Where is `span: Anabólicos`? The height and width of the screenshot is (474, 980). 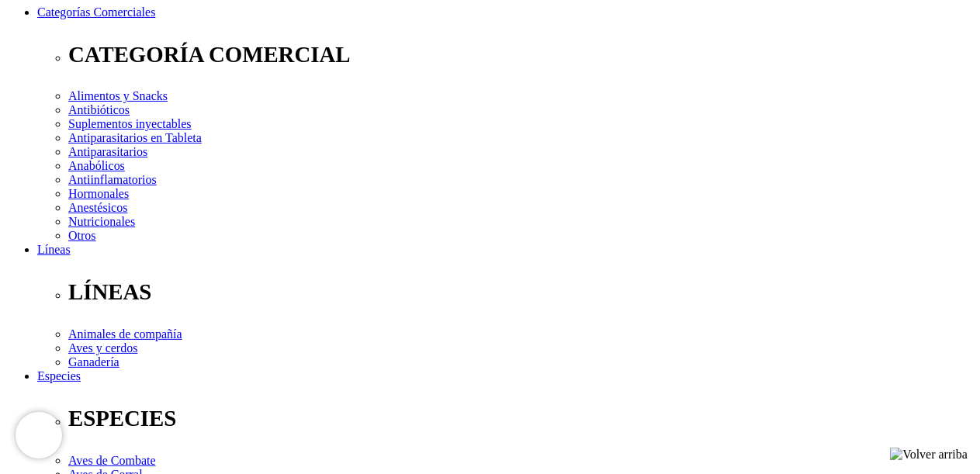 span: Anabólicos is located at coordinates (96, 165).